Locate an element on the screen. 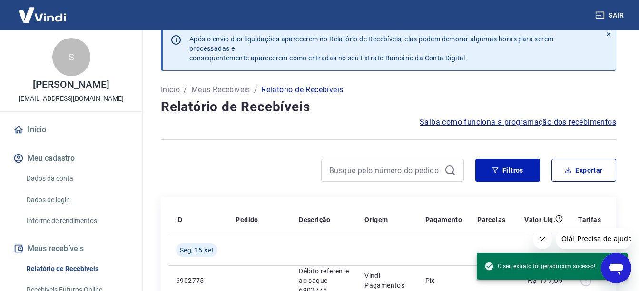 The width and height of the screenshot is (639, 291). p: Pagamento is located at coordinates (444, 220).